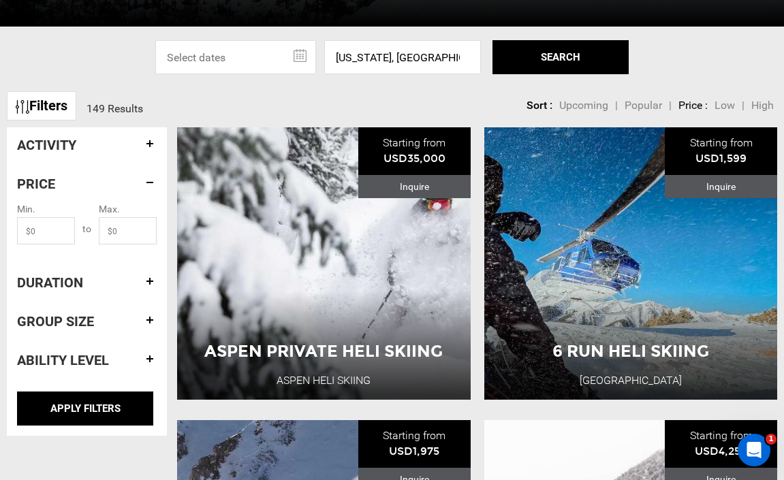  I want to click on span: High, so click(762, 105).